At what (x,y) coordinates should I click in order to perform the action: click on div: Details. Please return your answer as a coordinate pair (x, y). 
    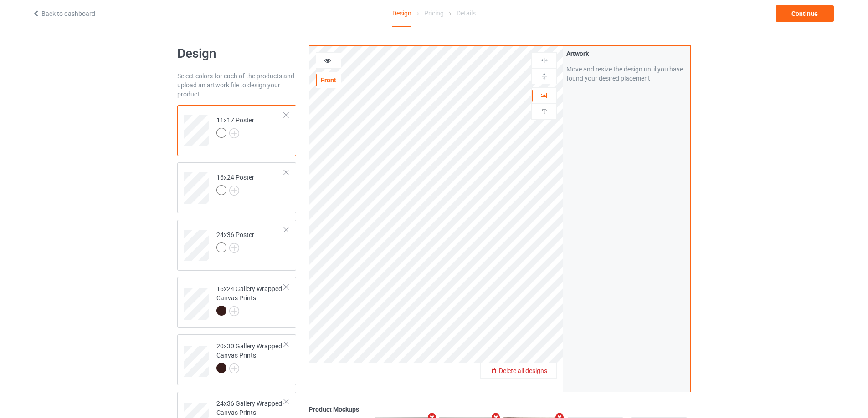
    Looking at the image, I should click on (466, 13).